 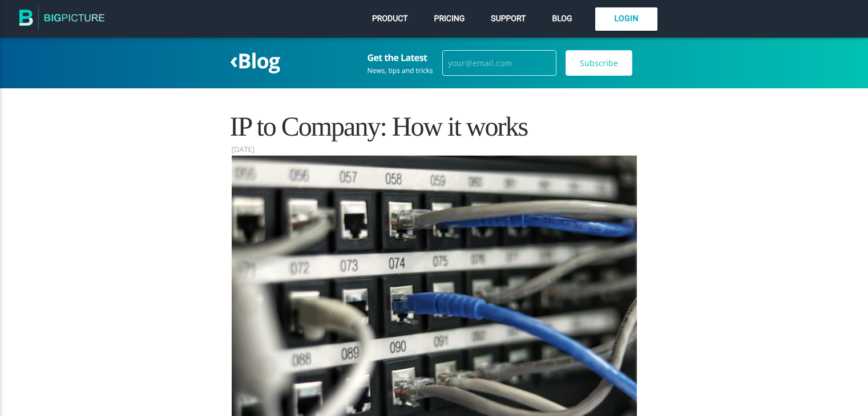 What do you see at coordinates (62, 19) in the screenshot?
I see `img: The BigPicture.io Blog` at bounding box center [62, 19].